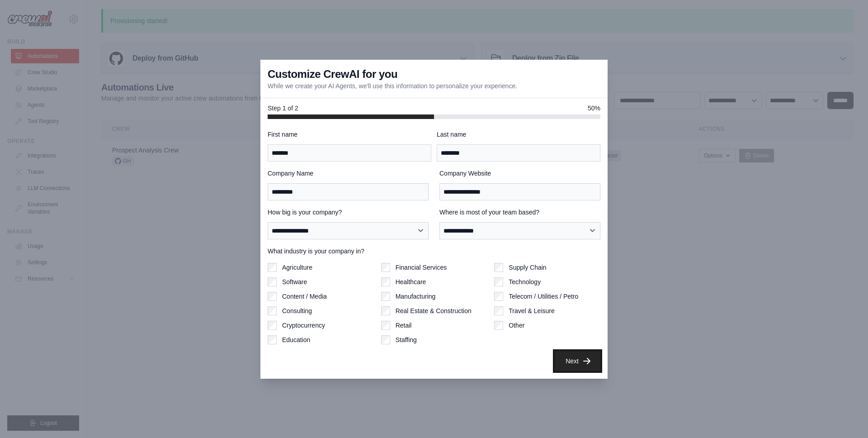  What do you see at coordinates (411, 282) in the screenshot?
I see `label: Healthcare` at bounding box center [411, 282].